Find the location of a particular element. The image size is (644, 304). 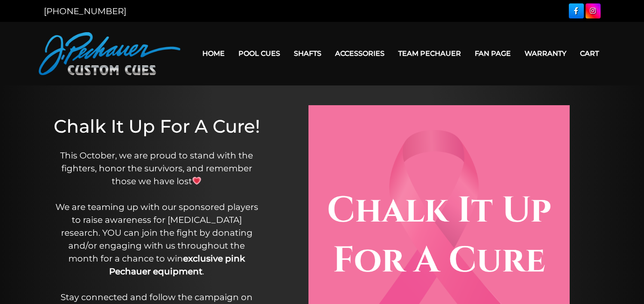

a: Home is located at coordinates (214, 53).